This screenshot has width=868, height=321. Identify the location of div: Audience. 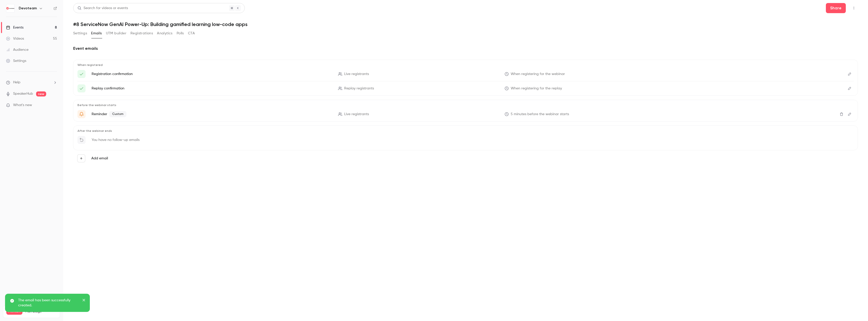
(17, 49).